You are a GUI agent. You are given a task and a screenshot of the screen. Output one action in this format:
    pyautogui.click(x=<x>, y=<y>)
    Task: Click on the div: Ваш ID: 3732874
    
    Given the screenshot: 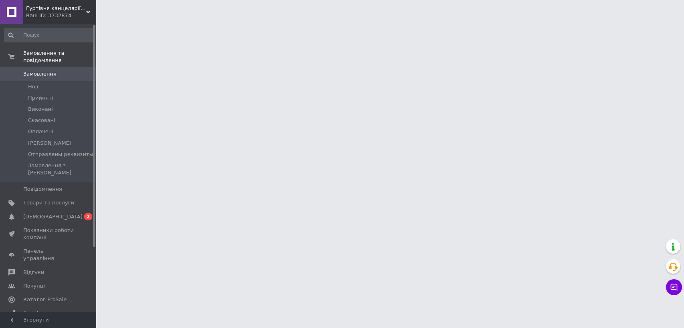 What is the action you would take?
    pyautogui.click(x=61, y=16)
    